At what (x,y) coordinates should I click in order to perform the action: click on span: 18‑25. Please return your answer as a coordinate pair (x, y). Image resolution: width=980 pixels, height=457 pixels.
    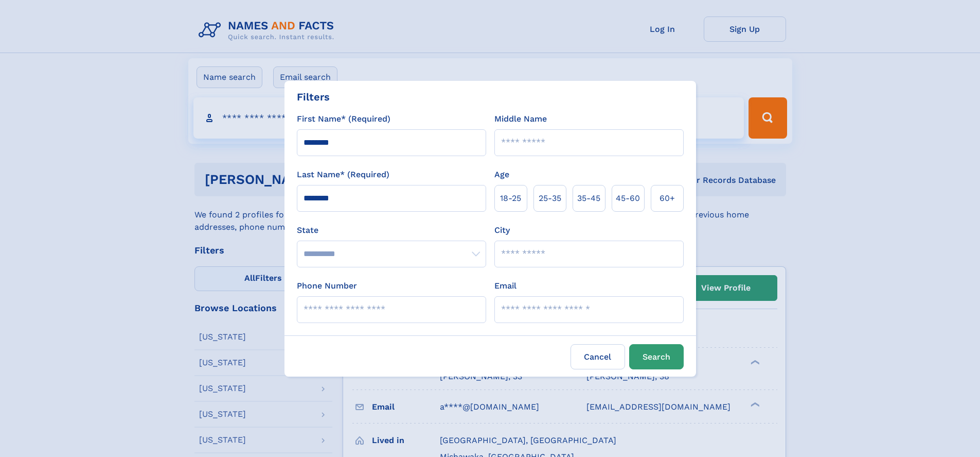
    Looking at the image, I should click on (510, 198).